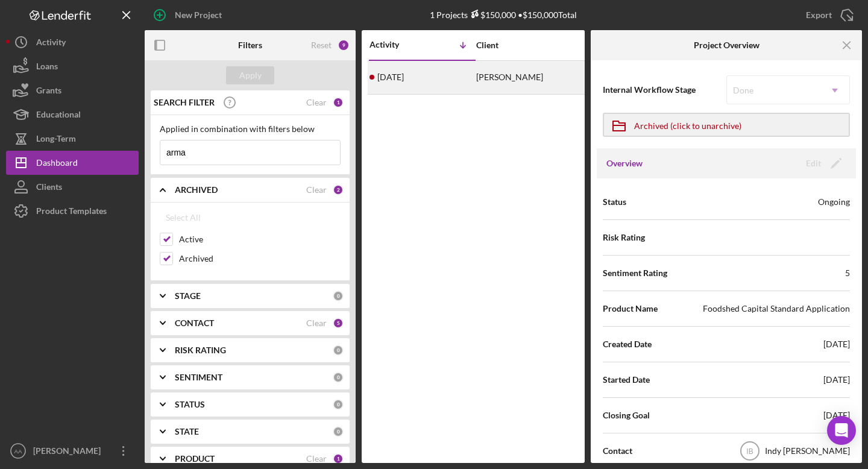 This screenshot has width=868, height=469. Describe the element at coordinates (73, 187) in the screenshot. I see `a: Clients` at that location.